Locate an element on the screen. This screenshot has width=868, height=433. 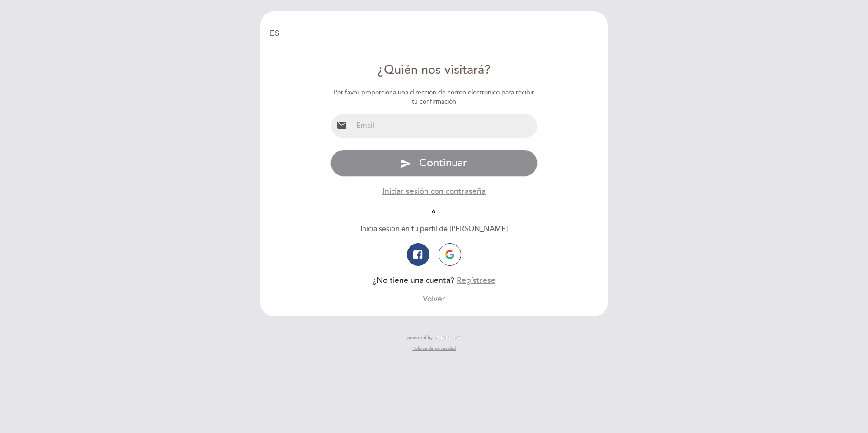
span: powered by is located at coordinates (420, 337).